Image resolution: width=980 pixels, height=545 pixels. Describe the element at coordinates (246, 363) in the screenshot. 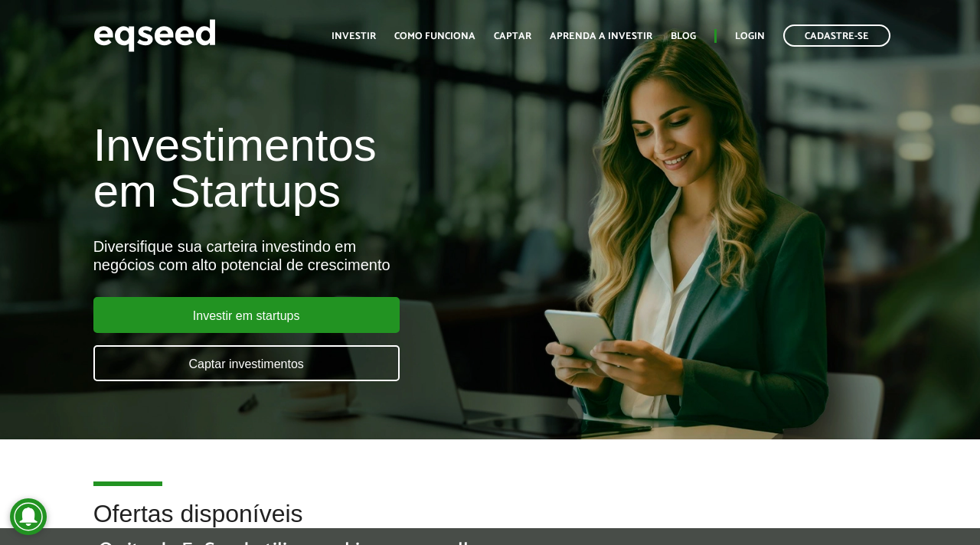

I see `a: Captar investimentos` at that location.